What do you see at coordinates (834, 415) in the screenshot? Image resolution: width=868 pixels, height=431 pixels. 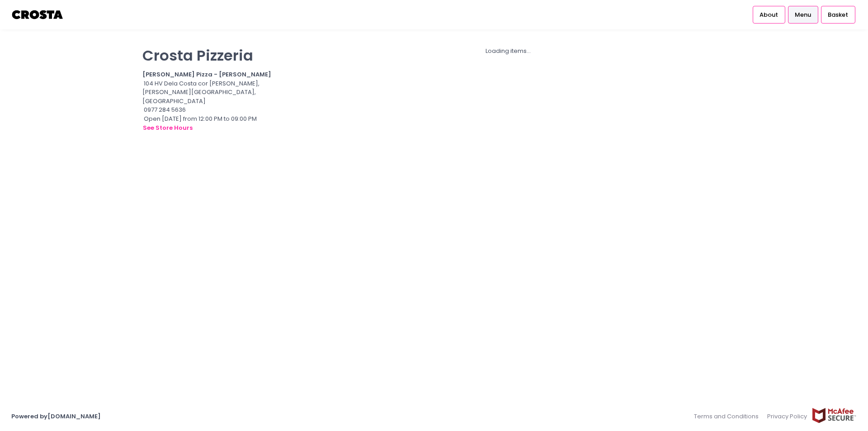 I see `img: mcafee-secure` at bounding box center [834, 415].